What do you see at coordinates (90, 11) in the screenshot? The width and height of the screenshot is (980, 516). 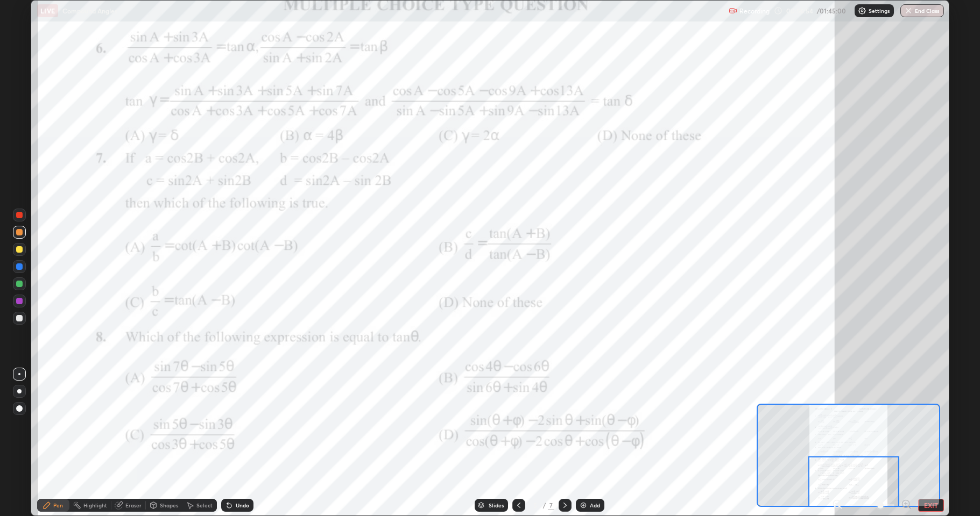 I see `p: Compound Angles` at bounding box center [90, 11].